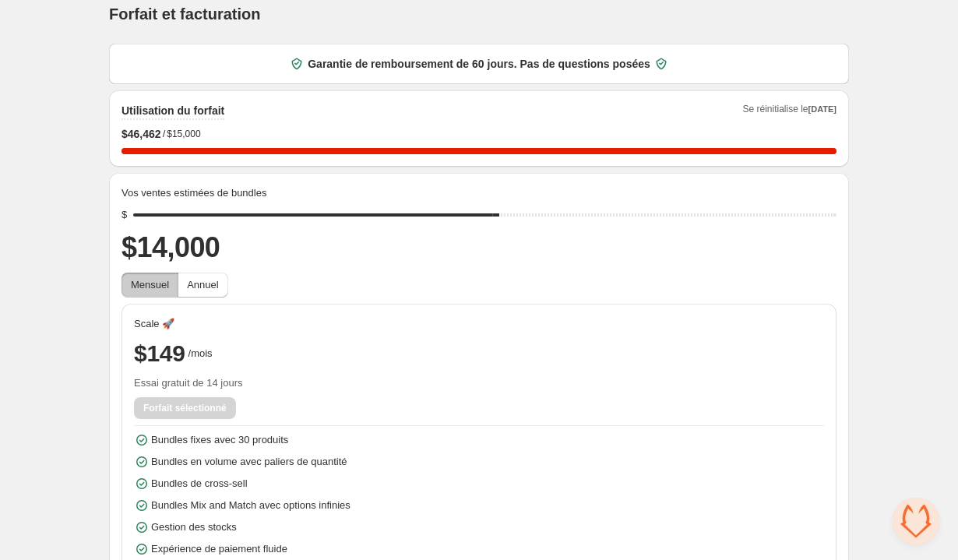 The height and width of the screenshot is (560, 958). I want to click on span: Gestion des stocks, so click(194, 527).